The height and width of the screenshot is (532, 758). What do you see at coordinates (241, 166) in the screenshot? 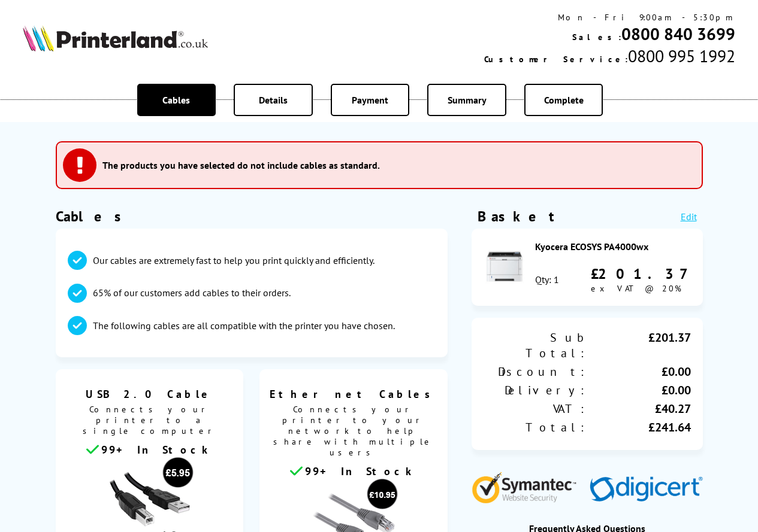
I see `h3: The products you have selected do not include cables as standard.` at bounding box center [241, 166].